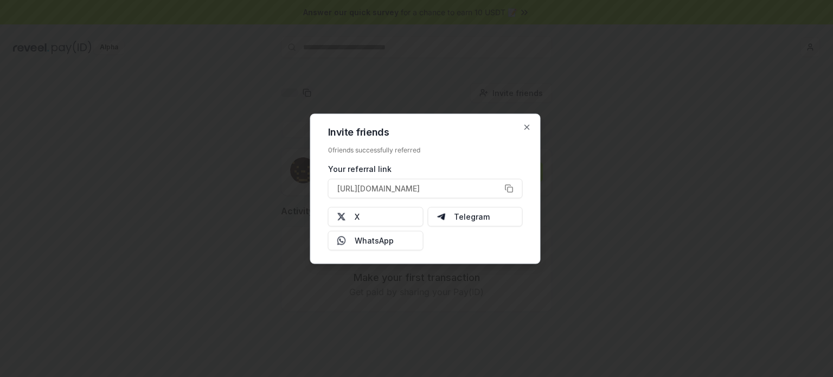 The height and width of the screenshot is (377, 833). Describe the element at coordinates (441, 217) in the screenshot. I see `img: Telegram` at that location.